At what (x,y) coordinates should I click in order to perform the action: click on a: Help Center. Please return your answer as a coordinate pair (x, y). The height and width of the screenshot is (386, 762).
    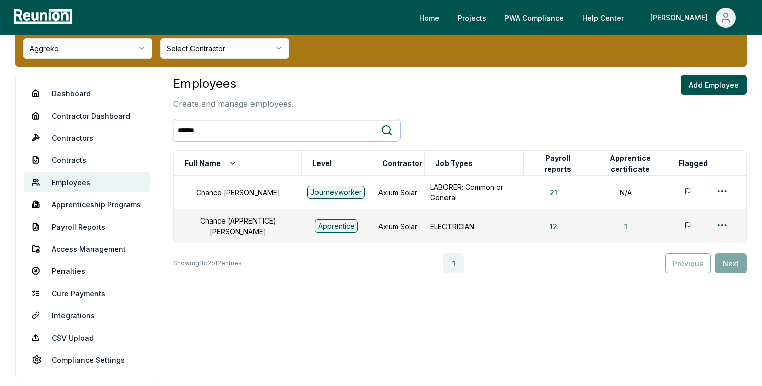
    Looking at the image, I should click on (603, 18).